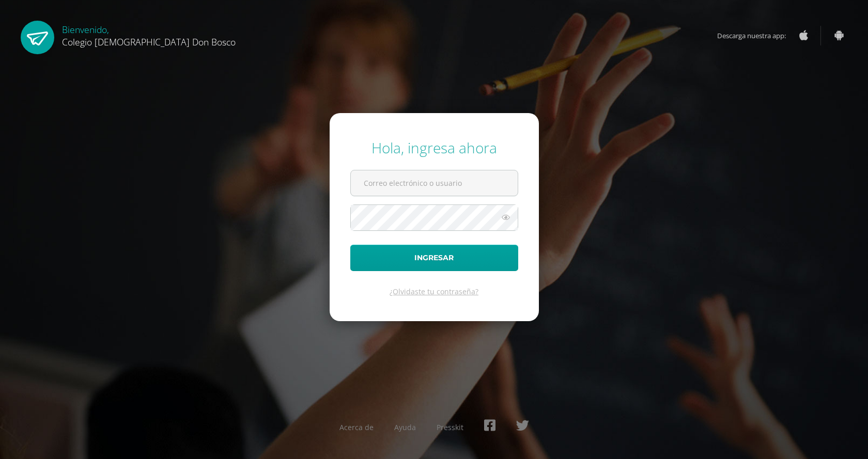 This screenshot has height=459, width=868. Describe the element at coordinates (434, 291) in the screenshot. I see `a: ¿Olvidaste tu contraseña?` at that location.